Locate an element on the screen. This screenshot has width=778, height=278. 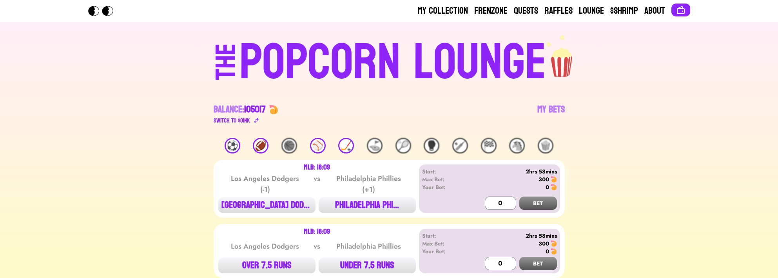
a: Frenzone is located at coordinates (491, 11).